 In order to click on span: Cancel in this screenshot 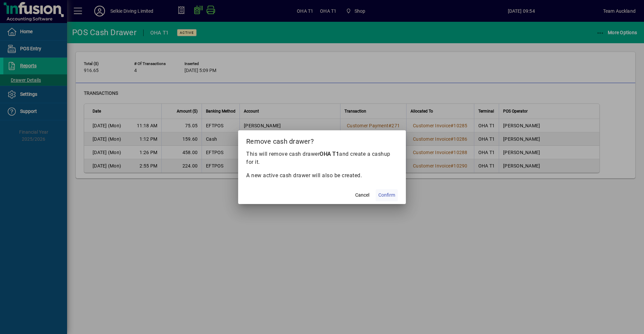, I will do `click(363, 195)`.